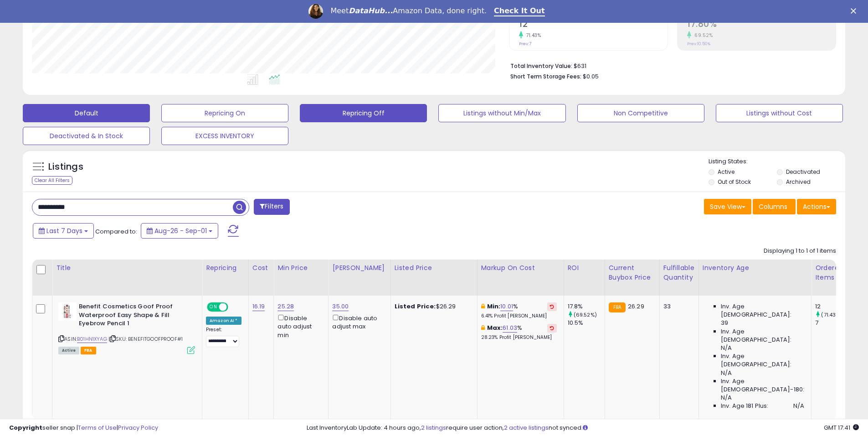 The width and height of the screenshot is (868, 437). What do you see at coordinates (225, 136) in the screenshot?
I see `button: EXCESS INVENTORY` at bounding box center [225, 136].